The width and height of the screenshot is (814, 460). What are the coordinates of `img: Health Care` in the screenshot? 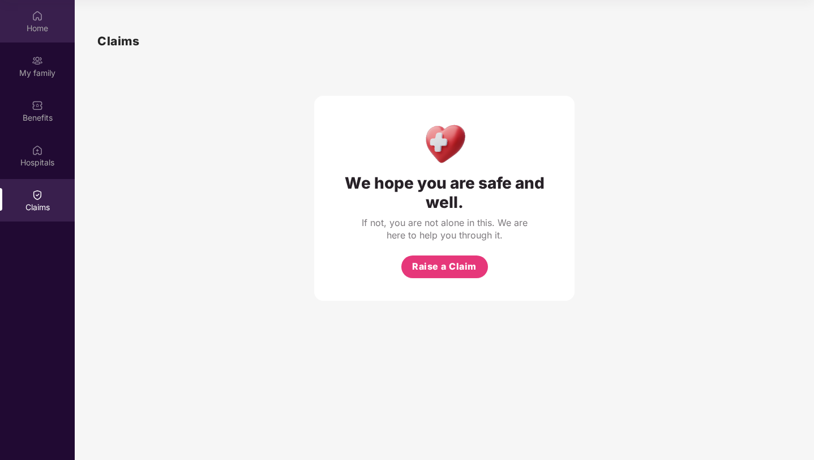 It's located at (445, 143).